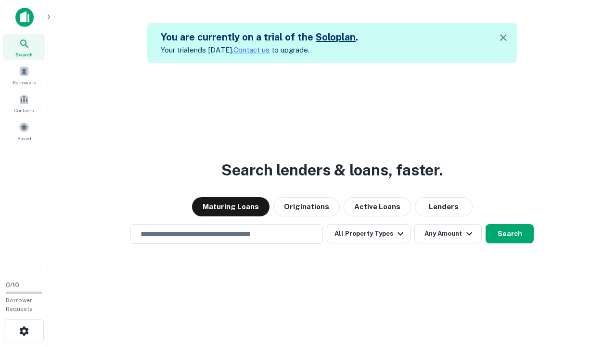 The height and width of the screenshot is (347, 616). What do you see at coordinates (24, 75) in the screenshot?
I see `a: Borrowers` at bounding box center [24, 75].